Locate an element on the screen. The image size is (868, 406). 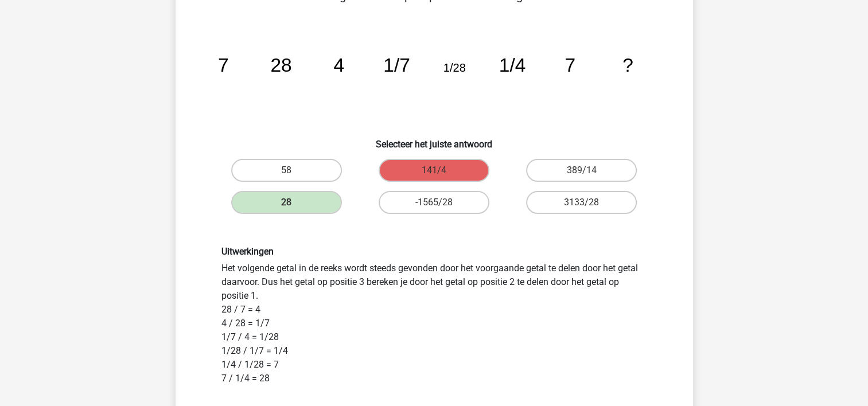
tspan: 1/28 is located at coordinates (454, 67).